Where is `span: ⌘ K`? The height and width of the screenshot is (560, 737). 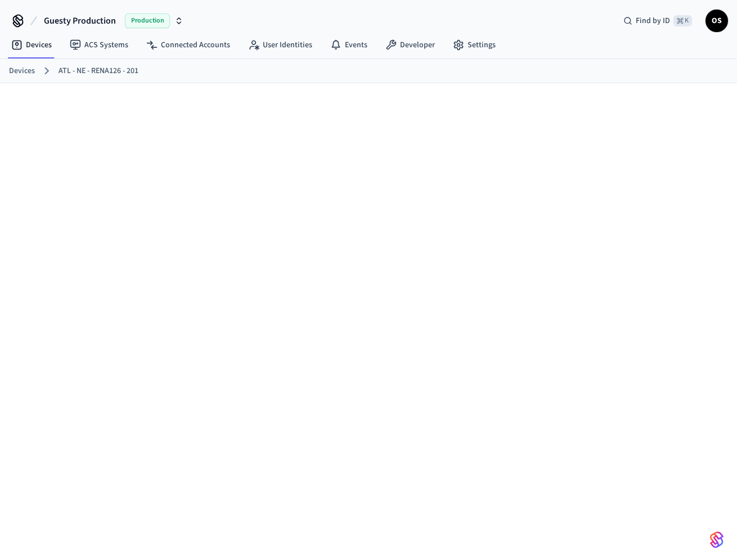 span: ⌘ K is located at coordinates (682, 21).